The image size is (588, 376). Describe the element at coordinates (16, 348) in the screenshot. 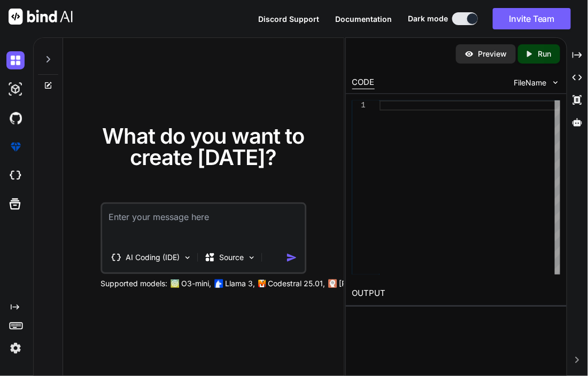

I see `img: settings` at that location.